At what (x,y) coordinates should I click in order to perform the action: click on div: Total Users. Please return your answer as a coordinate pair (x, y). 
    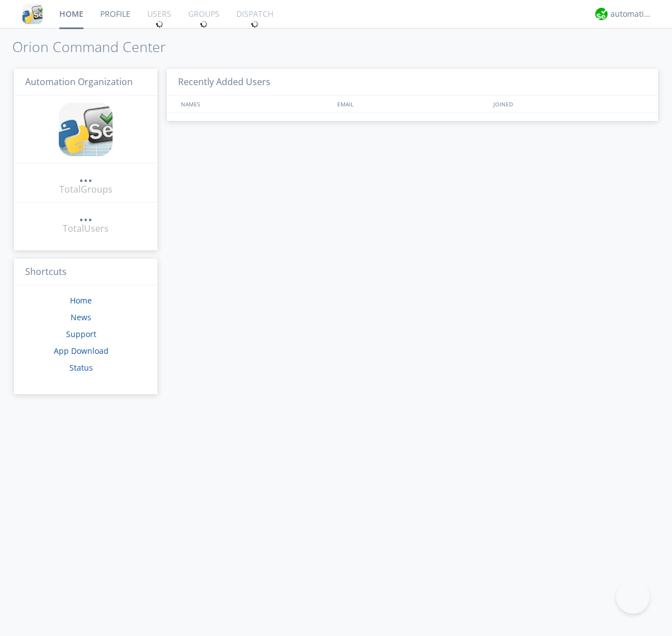
    Looking at the image, I should click on (86, 228).